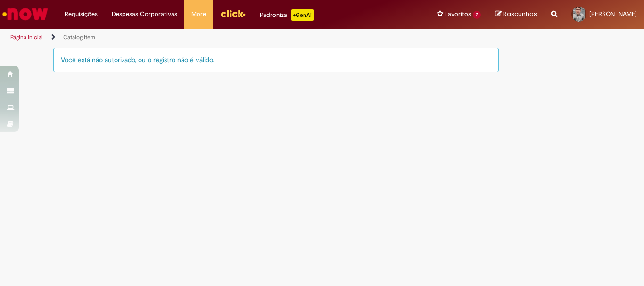 The height and width of the screenshot is (286, 644). Describe the element at coordinates (144, 14) in the screenshot. I see `span: Despesas Corporativas` at that location.